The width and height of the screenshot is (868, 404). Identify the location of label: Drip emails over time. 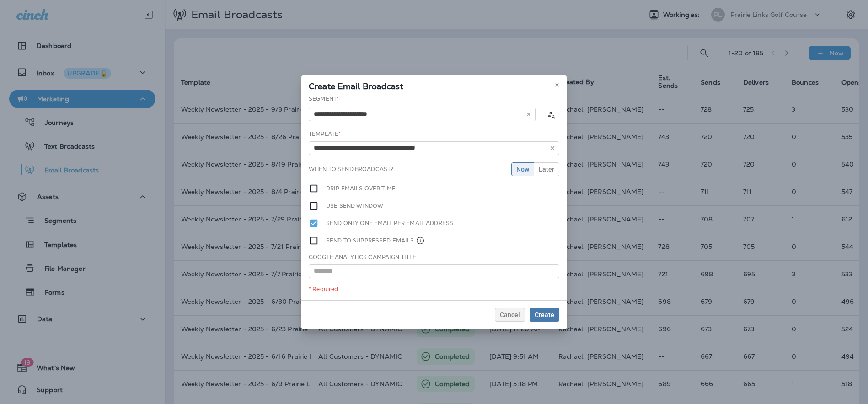
(361, 189).